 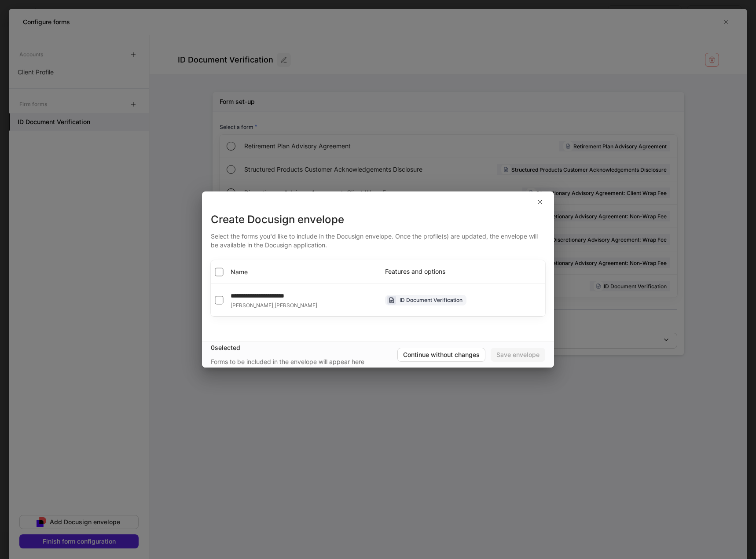 What do you see at coordinates (518, 355) in the screenshot?
I see `div: Save envelope` at bounding box center [518, 355].